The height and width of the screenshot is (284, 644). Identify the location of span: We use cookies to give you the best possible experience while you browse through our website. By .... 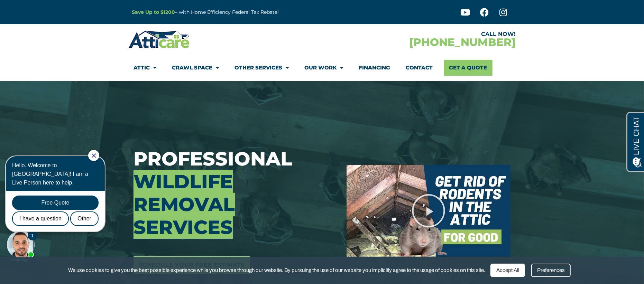
(277, 270).